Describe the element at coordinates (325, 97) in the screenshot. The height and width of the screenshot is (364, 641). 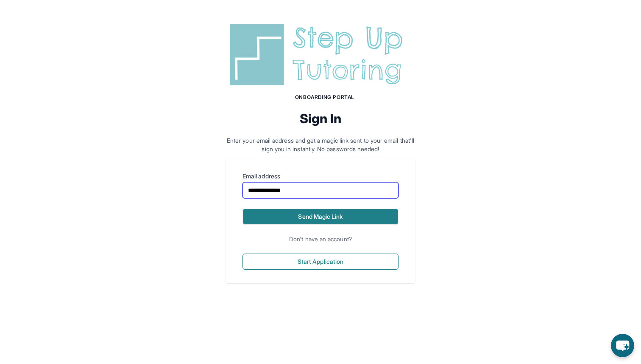
I see `h1: Onboarding Portal` at that location.